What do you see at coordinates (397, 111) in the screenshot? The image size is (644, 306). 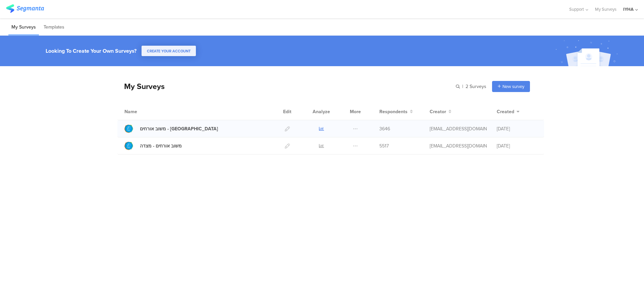 I see `button: Respondents` at bounding box center [397, 111].